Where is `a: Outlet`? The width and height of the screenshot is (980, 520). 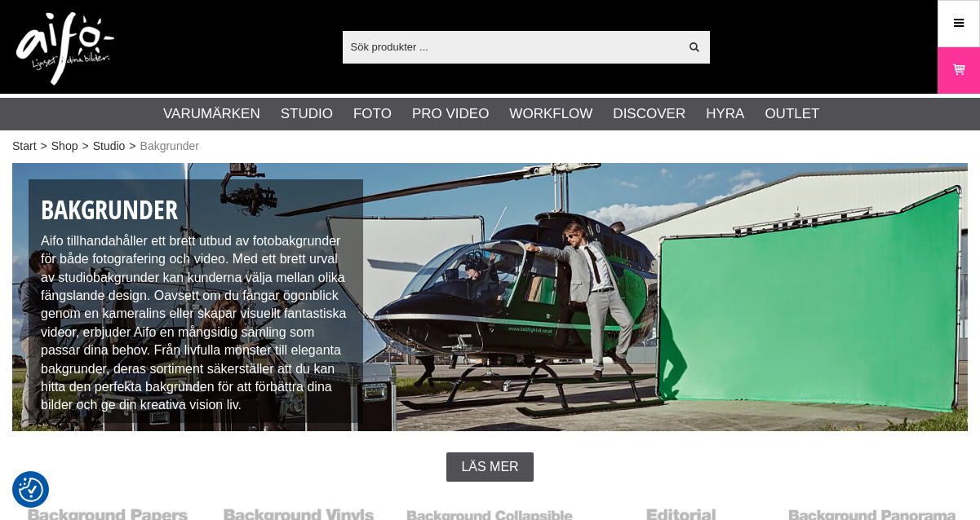 a: Outlet is located at coordinates (792, 114).